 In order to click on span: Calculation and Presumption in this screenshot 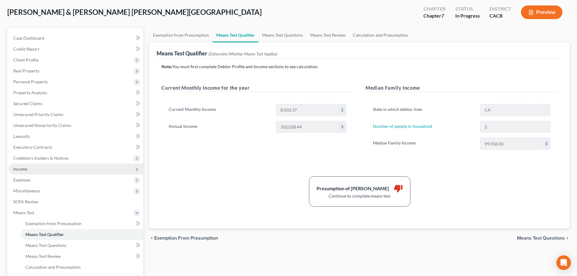, I will do `click(53, 267)`.